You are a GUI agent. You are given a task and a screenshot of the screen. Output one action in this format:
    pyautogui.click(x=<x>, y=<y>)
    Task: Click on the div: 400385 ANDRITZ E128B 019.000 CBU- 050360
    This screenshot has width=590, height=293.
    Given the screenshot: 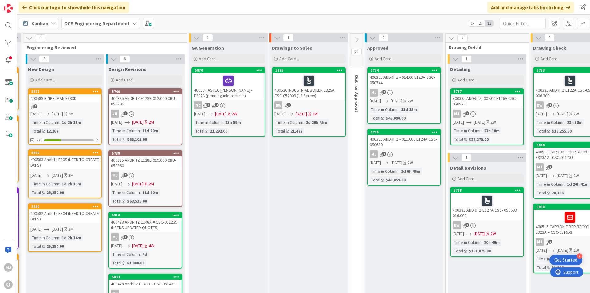 What is the action you would take?
    pyautogui.click(x=145, y=163)
    